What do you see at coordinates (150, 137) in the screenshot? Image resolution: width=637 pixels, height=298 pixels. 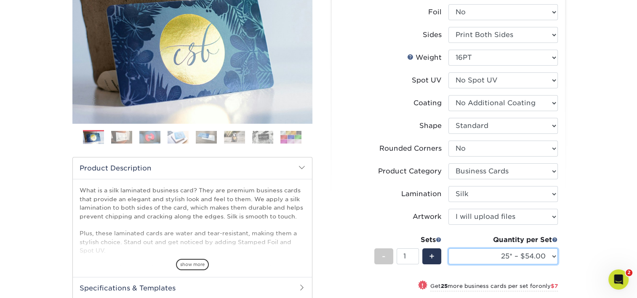 I see `img: Business Cards 03` at bounding box center [150, 137].